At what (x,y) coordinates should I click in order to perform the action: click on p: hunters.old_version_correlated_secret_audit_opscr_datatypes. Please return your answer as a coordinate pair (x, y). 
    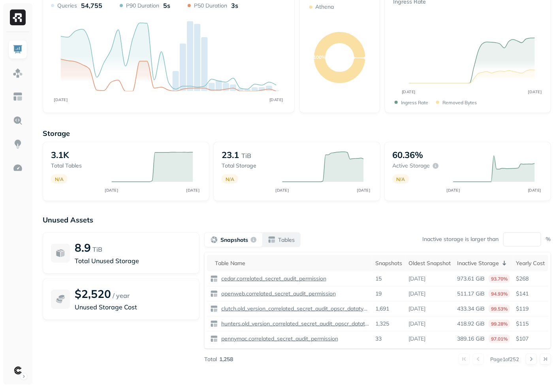
    Looking at the image, I should click on (294, 323).